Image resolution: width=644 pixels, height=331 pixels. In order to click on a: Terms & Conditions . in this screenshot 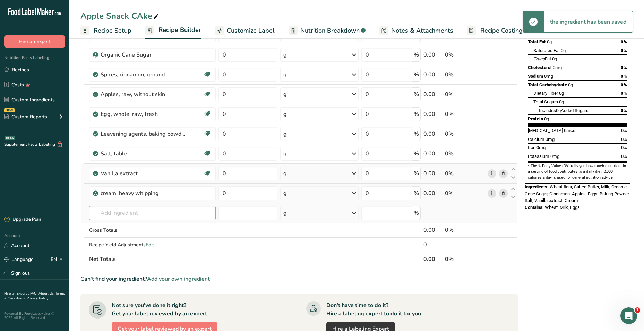, I will do `click(34, 296)`.